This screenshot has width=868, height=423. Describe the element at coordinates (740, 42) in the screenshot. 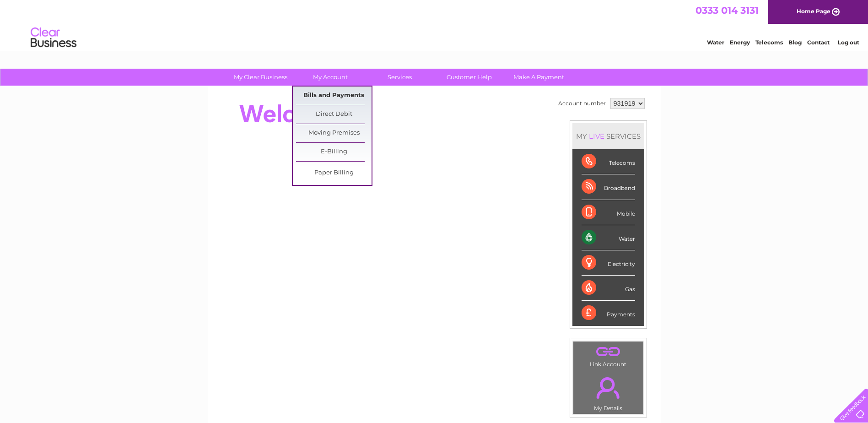

I see `a: Energy` at that location.